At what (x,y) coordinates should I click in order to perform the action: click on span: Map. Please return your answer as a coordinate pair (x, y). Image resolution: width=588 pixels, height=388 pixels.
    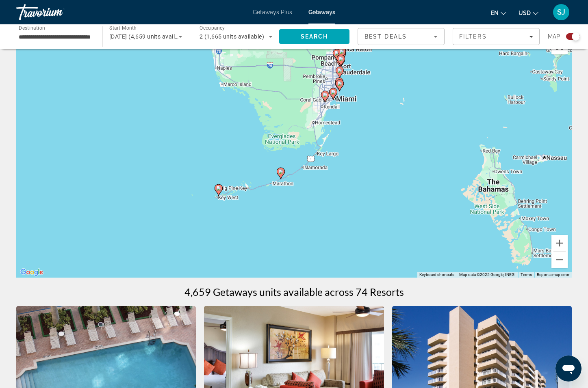
    Looking at the image, I should click on (554, 36).